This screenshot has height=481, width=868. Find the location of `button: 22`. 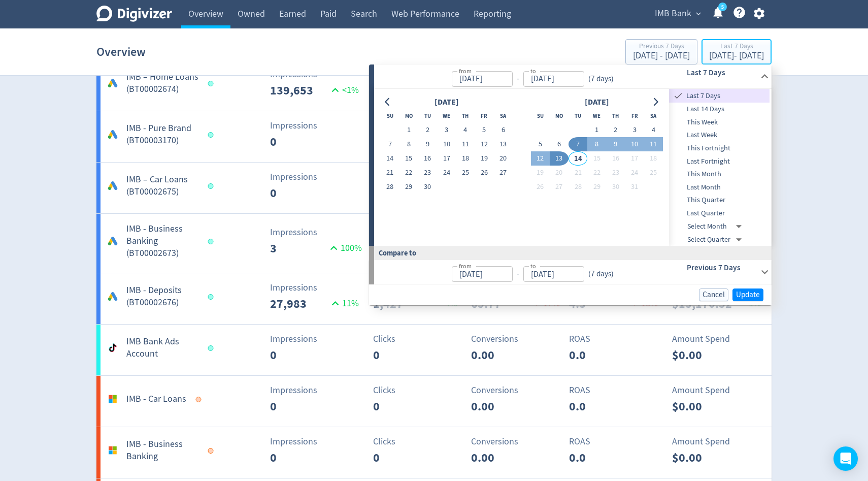

button: 22 is located at coordinates (596, 173).